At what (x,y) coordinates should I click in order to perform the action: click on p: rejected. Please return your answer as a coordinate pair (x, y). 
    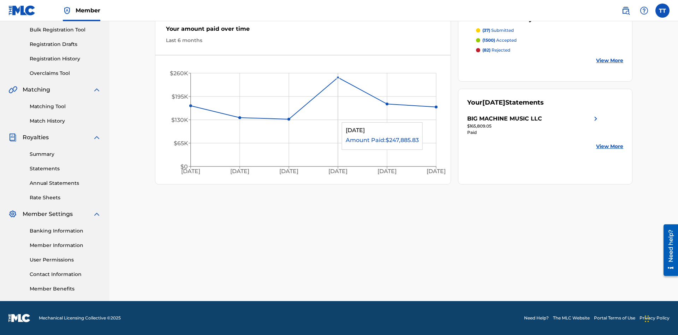
    Looking at the image, I should click on (496, 50).